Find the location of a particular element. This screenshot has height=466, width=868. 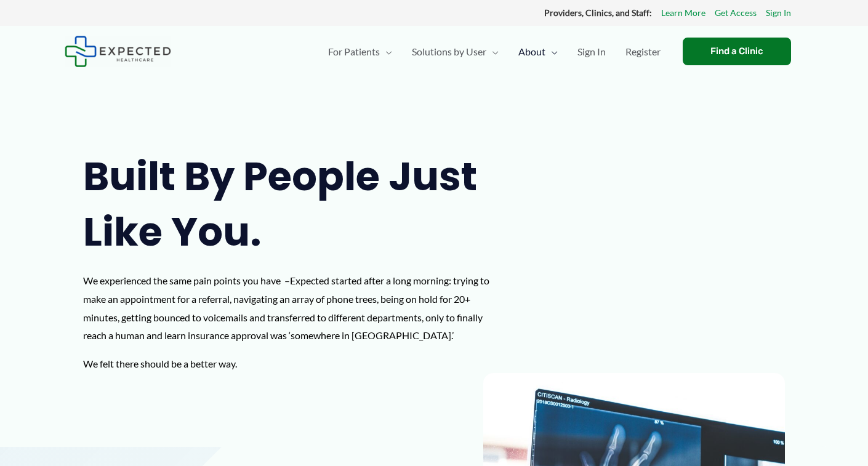

a: Get Access is located at coordinates (736, 13).